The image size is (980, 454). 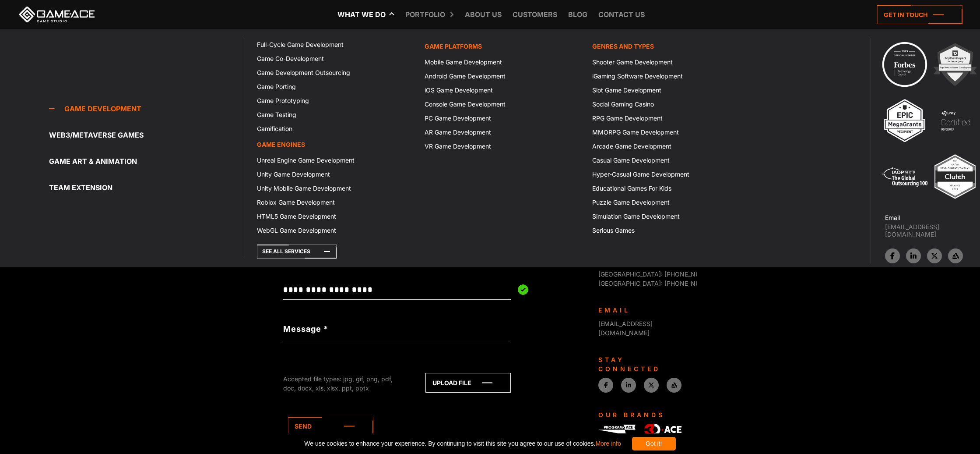 What do you see at coordinates (671, 160) in the screenshot?
I see `a: Casual Game Development` at bounding box center [671, 160].